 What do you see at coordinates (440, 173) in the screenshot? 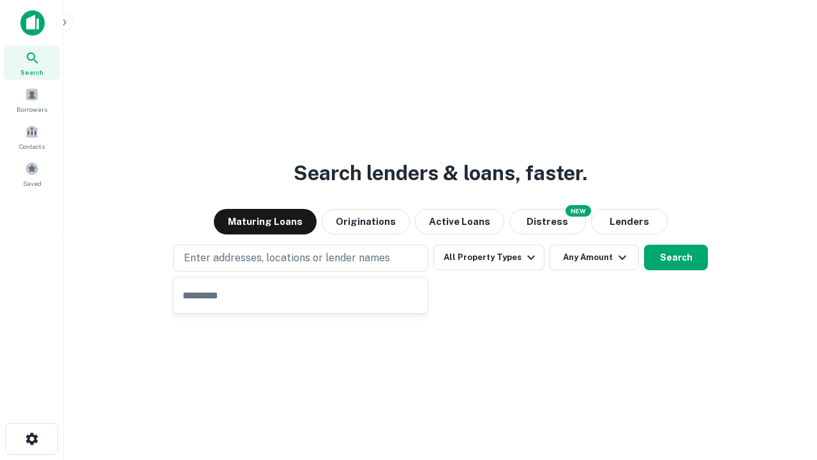
I see `h3: Search lenders & loans, faster.` at bounding box center [440, 173].